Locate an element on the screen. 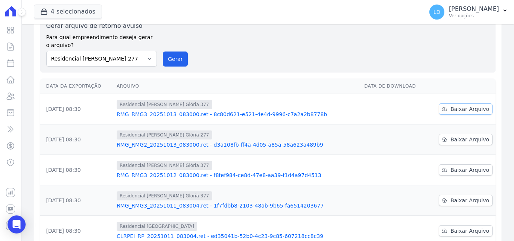 Image resolution: width=514 pixels, height=241 pixels. span: LD is located at coordinates (437, 12).